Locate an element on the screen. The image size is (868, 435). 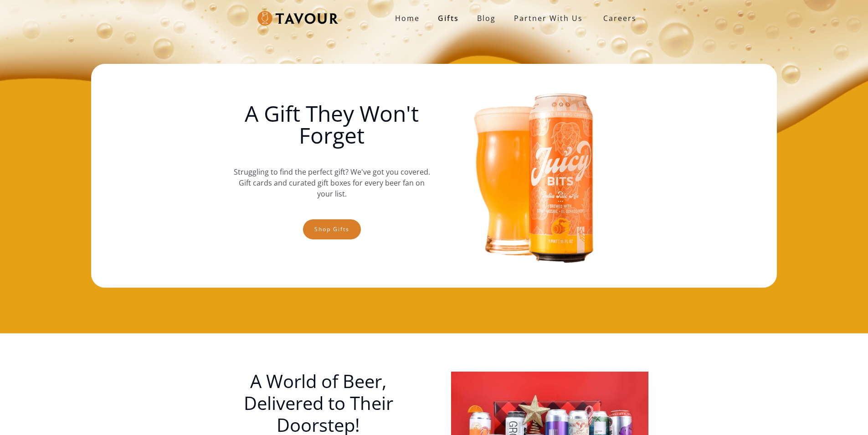
a: Home is located at coordinates (407, 18).